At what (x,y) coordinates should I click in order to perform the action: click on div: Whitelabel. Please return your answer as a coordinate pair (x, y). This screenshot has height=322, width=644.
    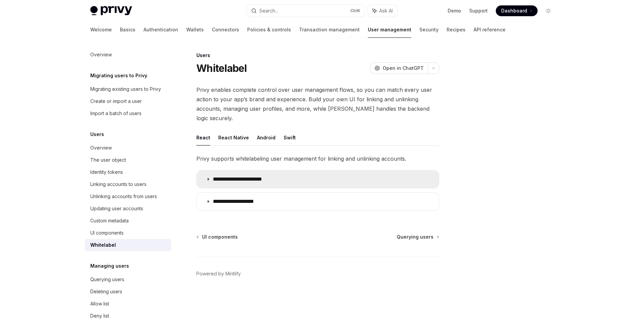
    Looking at the image, I should click on (103, 245).